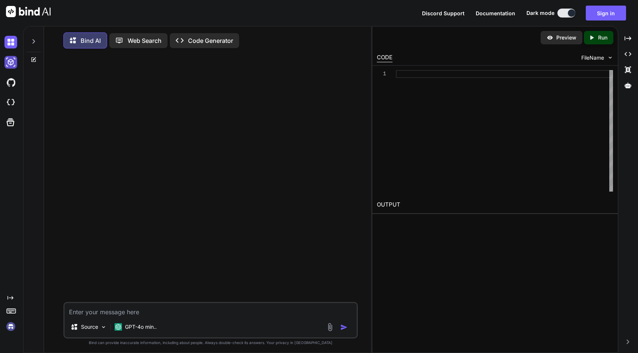  What do you see at coordinates (566, 38) in the screenshot?
I see `p: Preview` at bounding box center [566, 38].